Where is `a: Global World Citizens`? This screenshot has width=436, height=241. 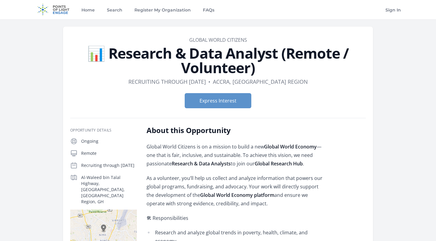 a: Global World Citizens is located at coordinates (218, 40).